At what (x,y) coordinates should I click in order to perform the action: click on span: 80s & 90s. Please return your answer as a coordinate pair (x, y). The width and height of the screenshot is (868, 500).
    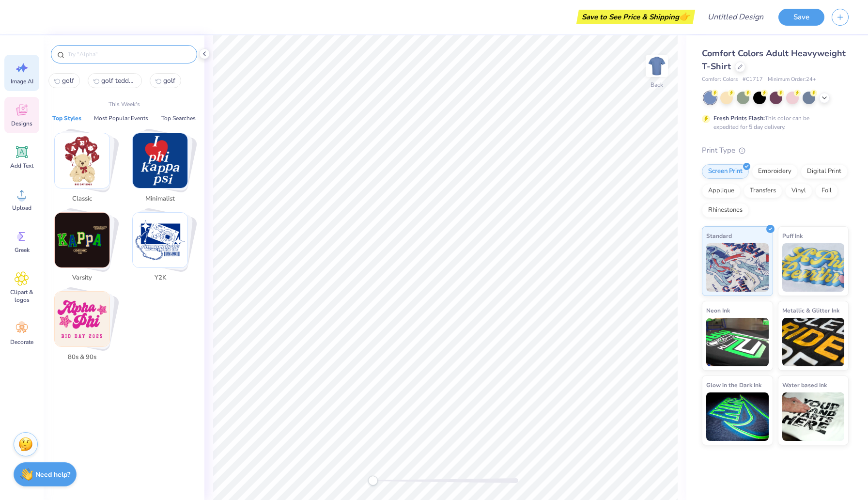
    Looking at the image, I should click on (82, 357).